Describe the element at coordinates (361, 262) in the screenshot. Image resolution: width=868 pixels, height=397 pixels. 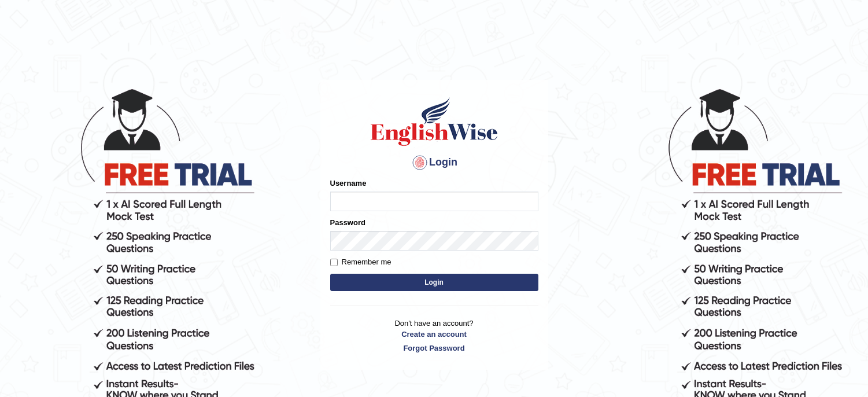
I see `label: Remember me` at that location.